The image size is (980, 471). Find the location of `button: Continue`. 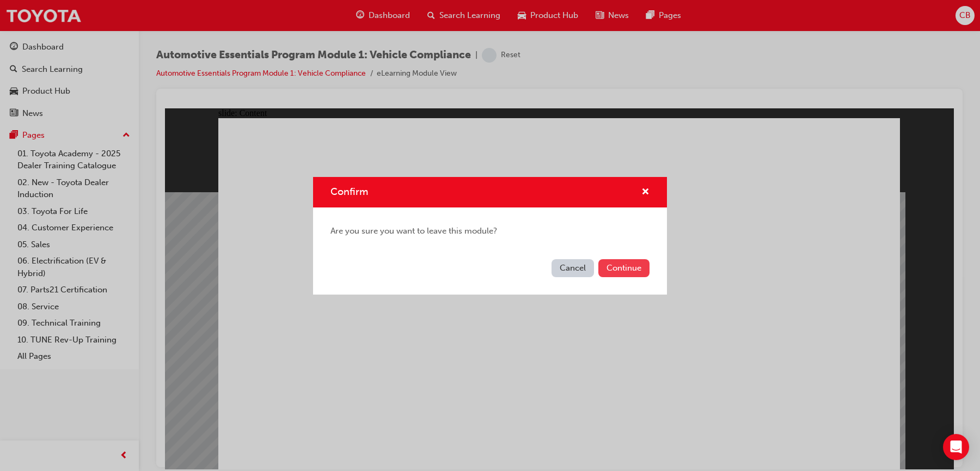

button: Continue is located at coordinates (624, 267).